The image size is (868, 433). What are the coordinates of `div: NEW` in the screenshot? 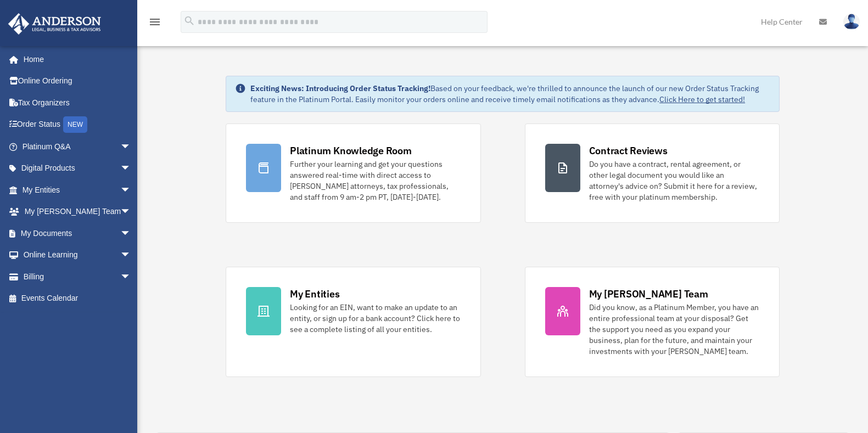 It's located at (75, 125).